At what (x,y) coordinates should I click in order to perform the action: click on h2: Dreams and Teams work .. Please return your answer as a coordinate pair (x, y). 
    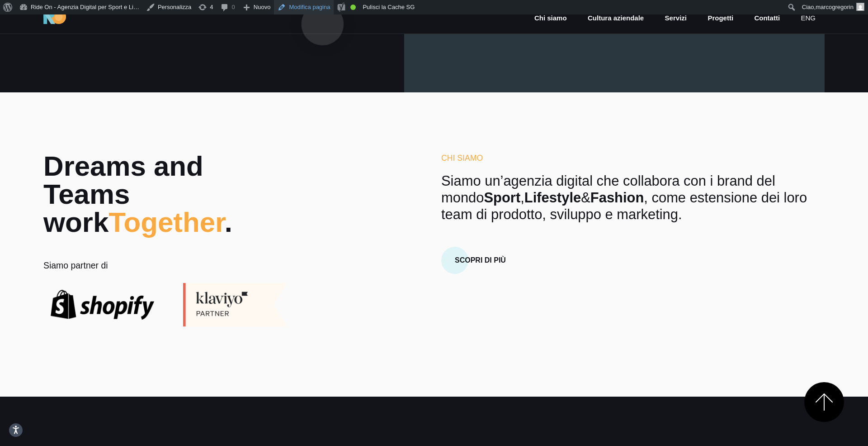
    Looking at the image, I should click on (169, 193).